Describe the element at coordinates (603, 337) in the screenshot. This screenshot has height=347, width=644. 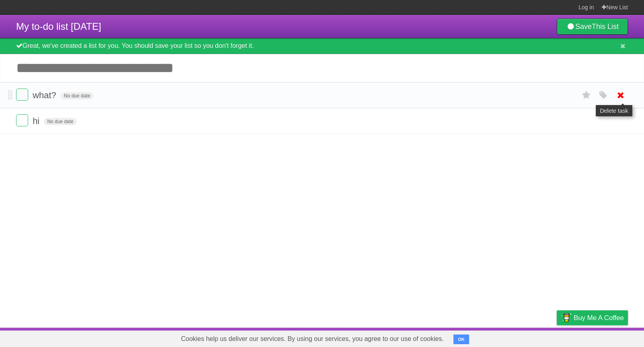
I see `a: Suggest a feature` at that location.